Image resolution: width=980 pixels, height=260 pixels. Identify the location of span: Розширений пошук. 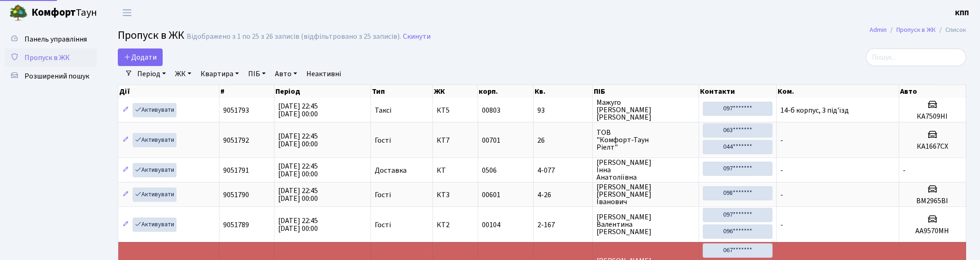
(57, 76).